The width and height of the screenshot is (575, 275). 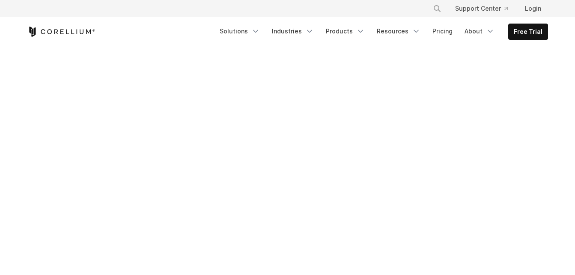 I want to click on a: Support Center, so click(x=481, y=9).